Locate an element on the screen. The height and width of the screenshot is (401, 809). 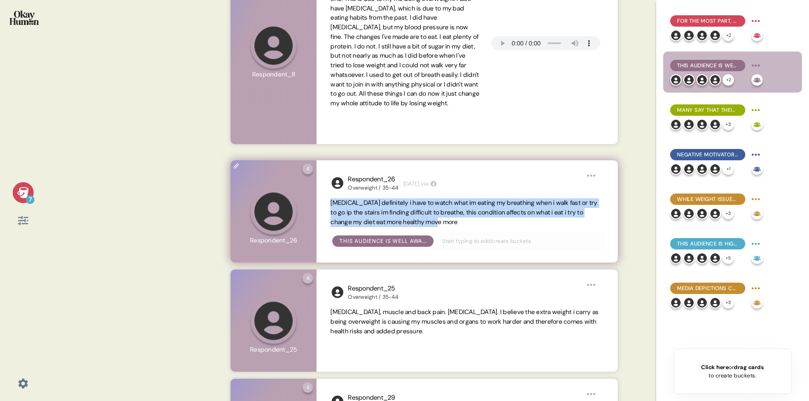
span: via is located at coordinates (425, 184).